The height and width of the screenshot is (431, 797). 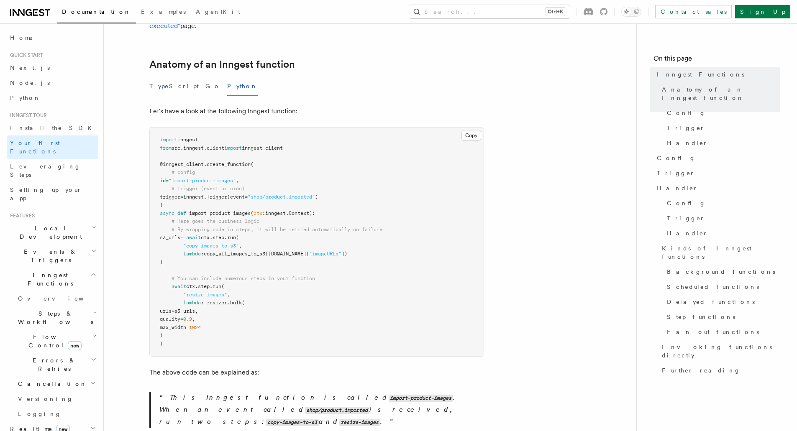 I want to click on span: Examples, so click(x=163, y=12).